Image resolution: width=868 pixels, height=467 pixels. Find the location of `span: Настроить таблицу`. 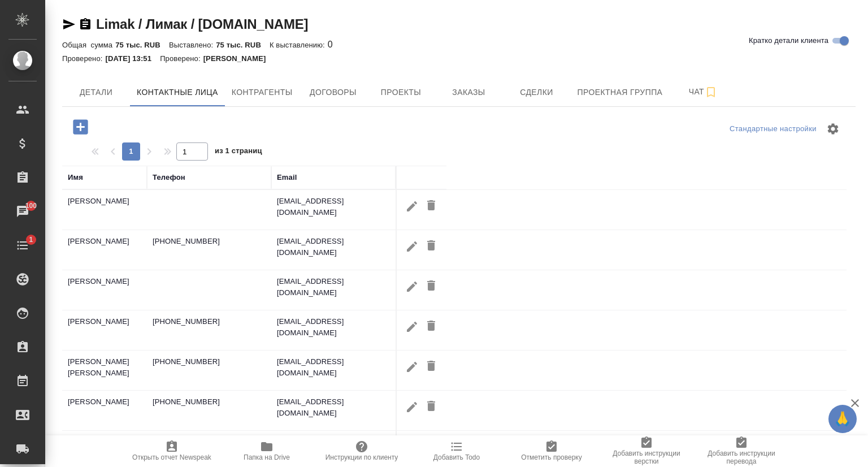

span: Настроить таблицу is located at coordinates (832, 129).